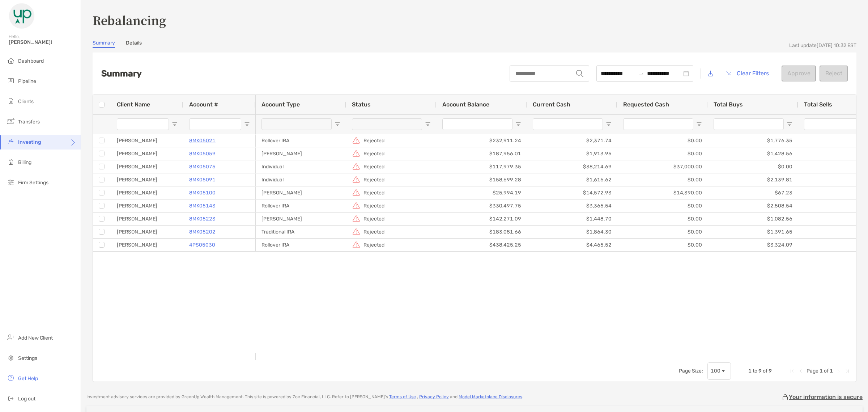 The image size is (868, 412). What do you see at coordinates (27, 398) in the screenshot?
I see `span: Log out` at bounding box center [27, 398].